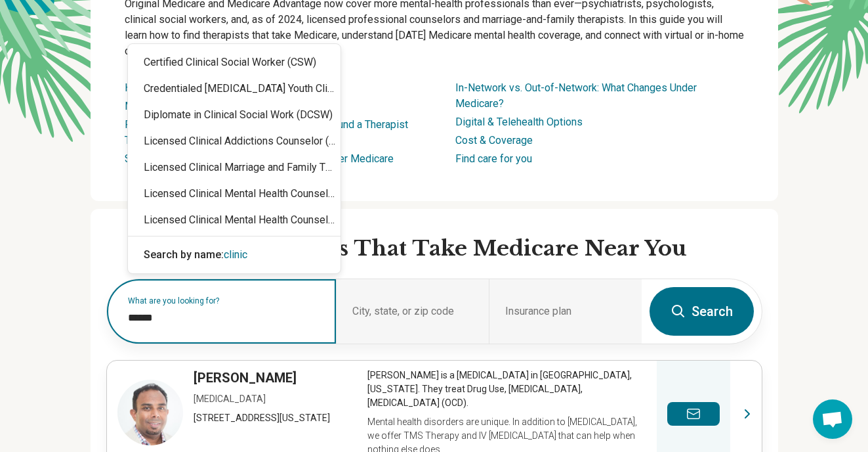 The image size is (868, 452). I want to click on button: Send a message, so click(694, 413).